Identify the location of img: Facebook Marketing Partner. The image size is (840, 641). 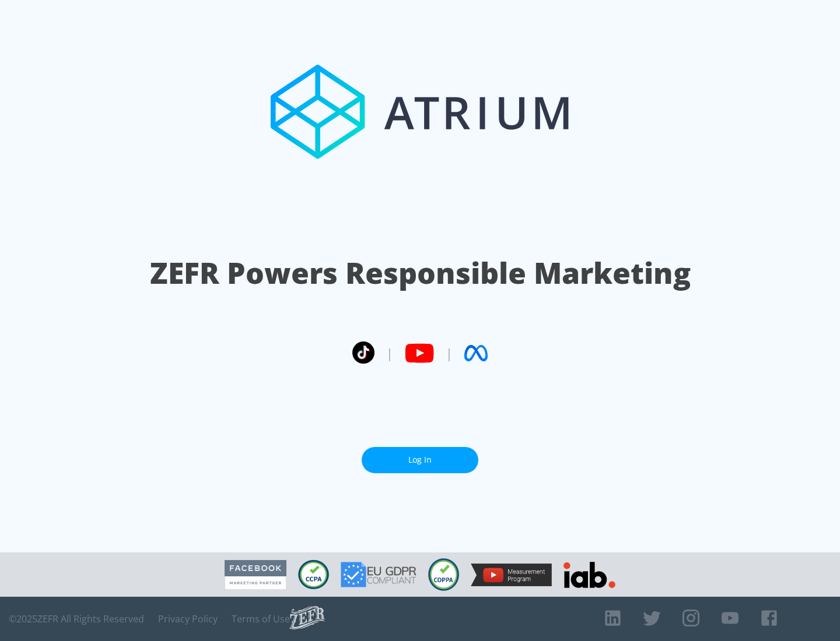
(255, 575).